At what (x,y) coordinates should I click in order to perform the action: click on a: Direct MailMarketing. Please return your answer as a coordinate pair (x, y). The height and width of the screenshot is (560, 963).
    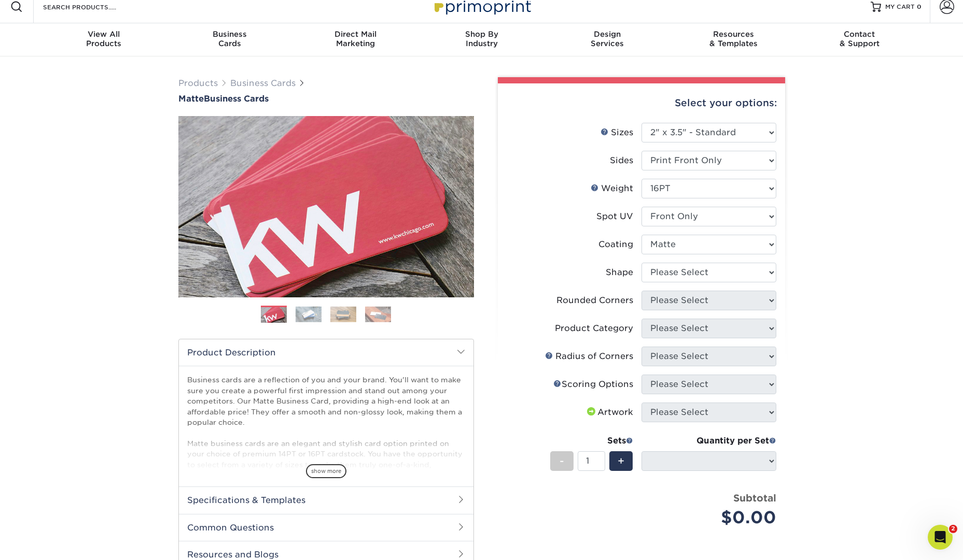
    Looking at the image, I should click on (355, 40).